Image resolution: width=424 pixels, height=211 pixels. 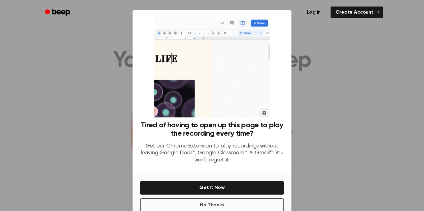 What do you see at coordinates (212, 188) in the screenshot?
I see `button: Get It Now` at bounding box center [212, 188].